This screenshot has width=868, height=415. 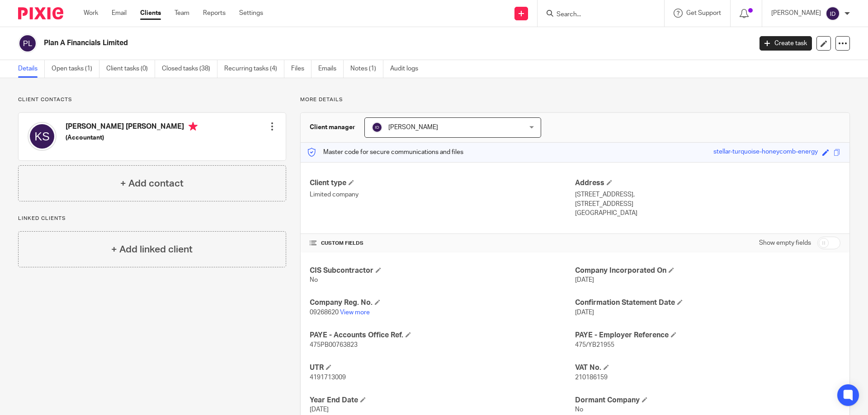 I want to click on p: Master code for secure communications and files, so click(x=385, y=152).